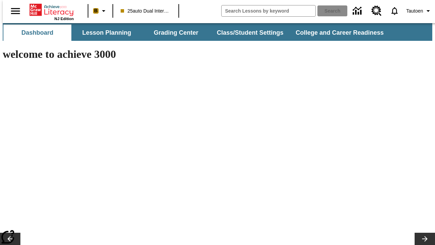 This screenshot has height=245, width=435. I want to click on button: Dashboard, so click(37, 33).